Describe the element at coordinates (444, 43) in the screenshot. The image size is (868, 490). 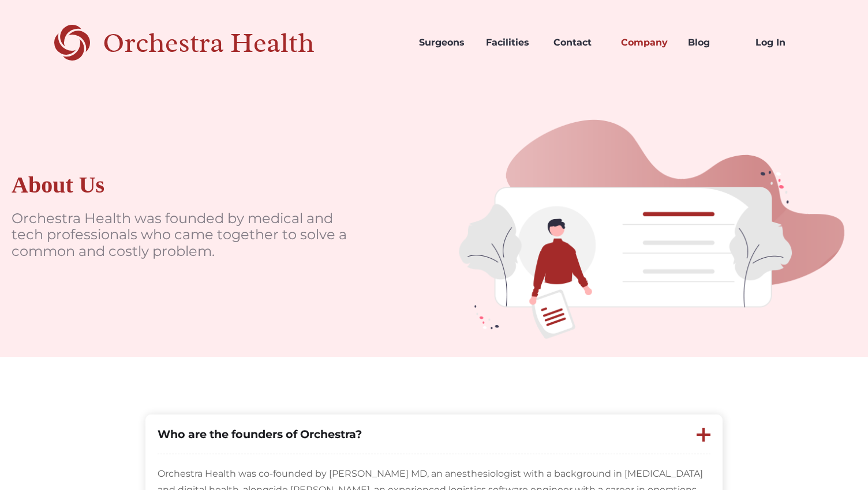
I see `a: Surgeons` at that location.